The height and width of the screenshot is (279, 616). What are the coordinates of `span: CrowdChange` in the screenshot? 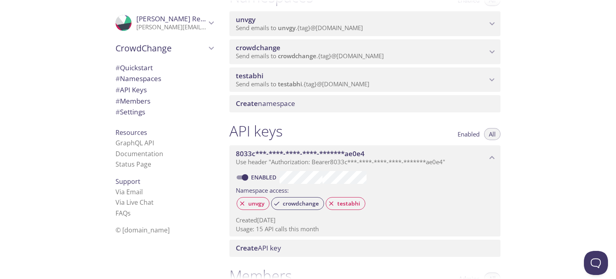 It's located at (161, 48).